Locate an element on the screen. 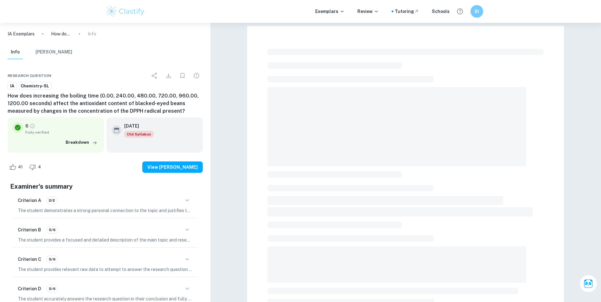  div: Starting from the May 2025 session, the Chemistry IA requirements have changed. It's OK to refer ... is located at coordinates (139, 134).